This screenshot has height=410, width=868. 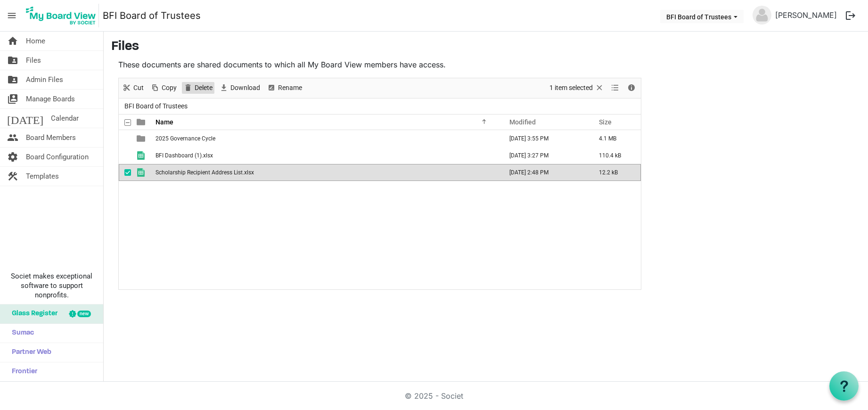 What do you see at coordinates (245, 88) in the screenshot?
I see `span: Download` at bounding box center [245, 88].